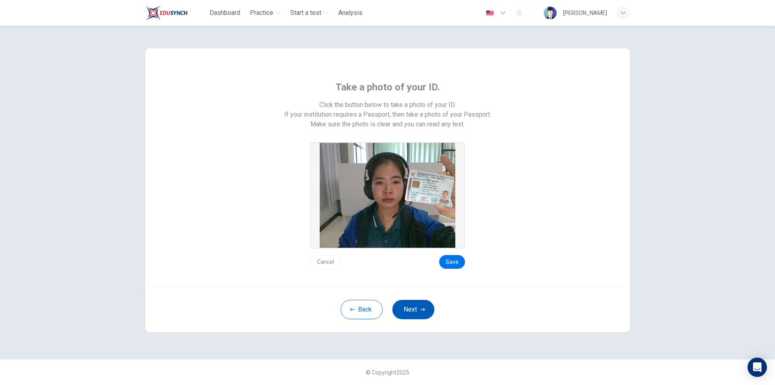 The image size is (775, 385). I want to click on button: Next, so click(413, 310).